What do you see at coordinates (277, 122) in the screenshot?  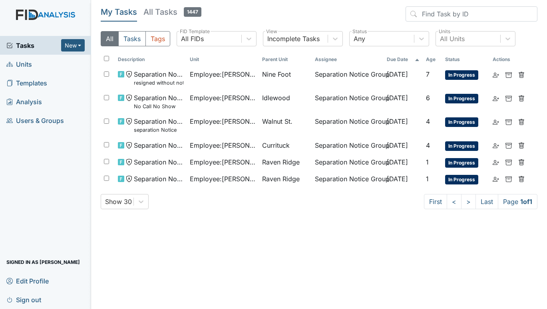 I see `span: Walnut St.` at bounding box center [277, 122].